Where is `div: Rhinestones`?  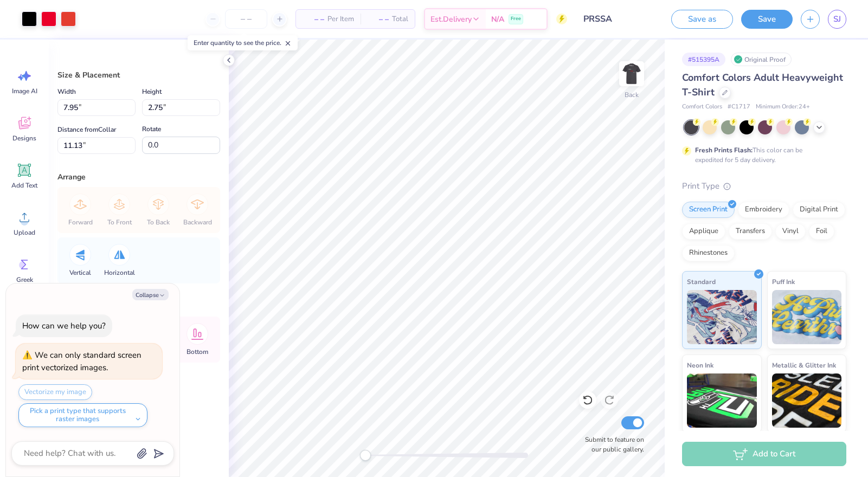
div: Rhinestones is located at coordinates (708, 253).